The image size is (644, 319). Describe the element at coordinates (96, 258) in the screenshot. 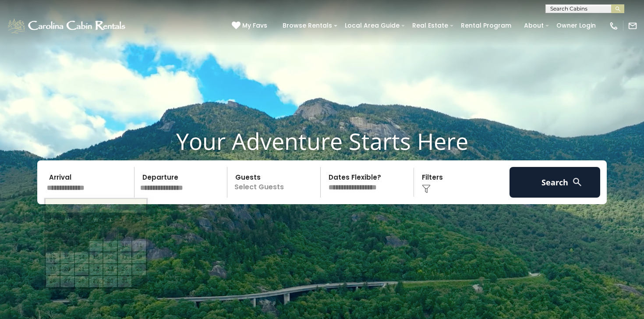

I see `a: 15` at that location.